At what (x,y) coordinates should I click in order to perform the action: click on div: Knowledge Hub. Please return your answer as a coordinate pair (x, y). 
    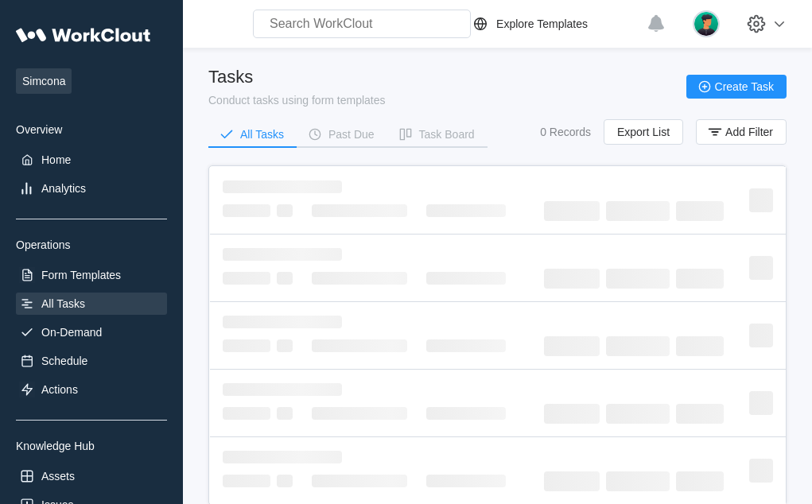
    Looking at the image, I should click on (91, 446).